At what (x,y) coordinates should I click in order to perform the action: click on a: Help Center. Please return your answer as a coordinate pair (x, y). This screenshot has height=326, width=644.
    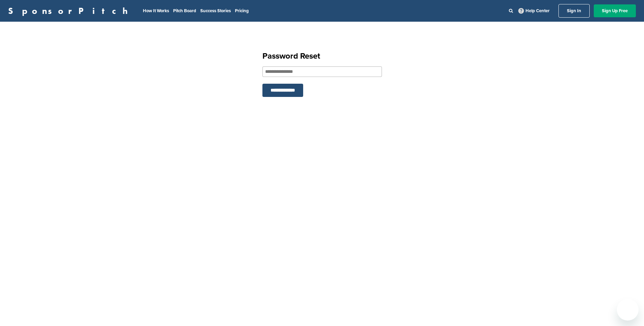
    Looking at the image, I should click on (534, 11).